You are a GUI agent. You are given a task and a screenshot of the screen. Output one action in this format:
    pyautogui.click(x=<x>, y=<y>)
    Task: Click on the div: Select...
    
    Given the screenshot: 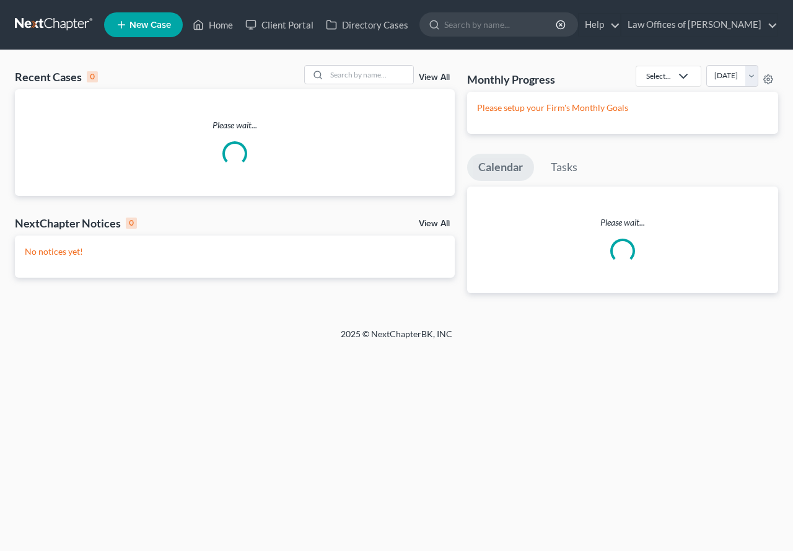 What is the action you would take?
    pyautogui.click(x=658, y=76)
    